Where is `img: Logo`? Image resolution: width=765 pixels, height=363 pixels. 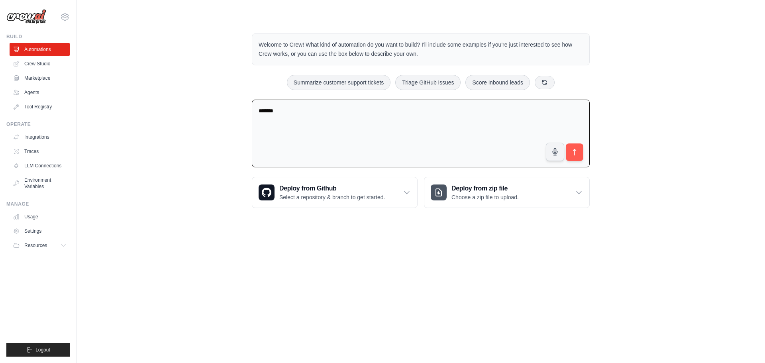 img: Logo is located at coordinates (26, 17).